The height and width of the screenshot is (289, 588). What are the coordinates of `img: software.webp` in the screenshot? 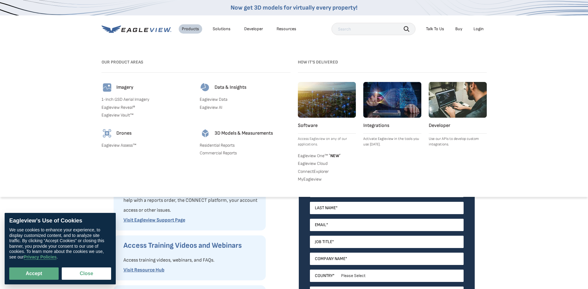 It's located at (327, 100).